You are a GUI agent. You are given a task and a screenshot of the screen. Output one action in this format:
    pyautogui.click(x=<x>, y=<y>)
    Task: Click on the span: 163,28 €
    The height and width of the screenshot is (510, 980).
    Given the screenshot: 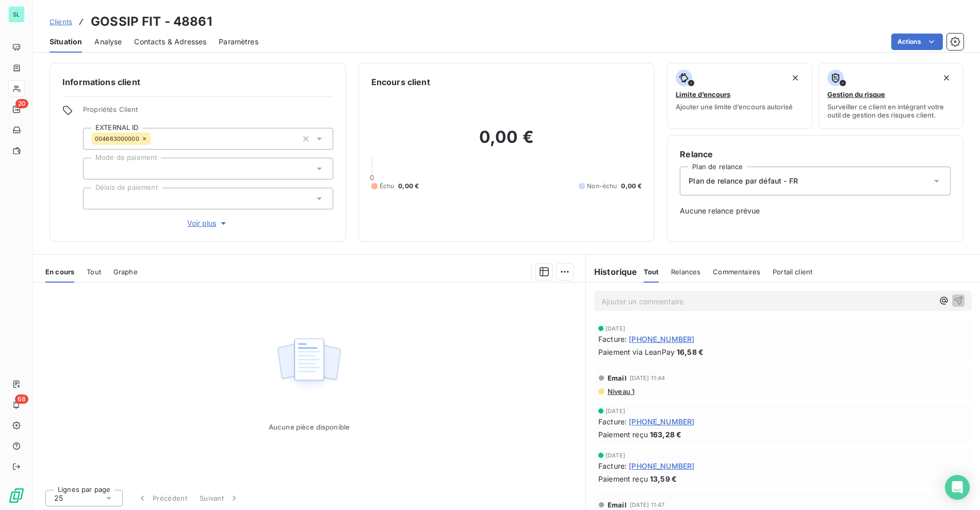 What is the action you would take?
    pyautogui.click(x=665, y=434)
    